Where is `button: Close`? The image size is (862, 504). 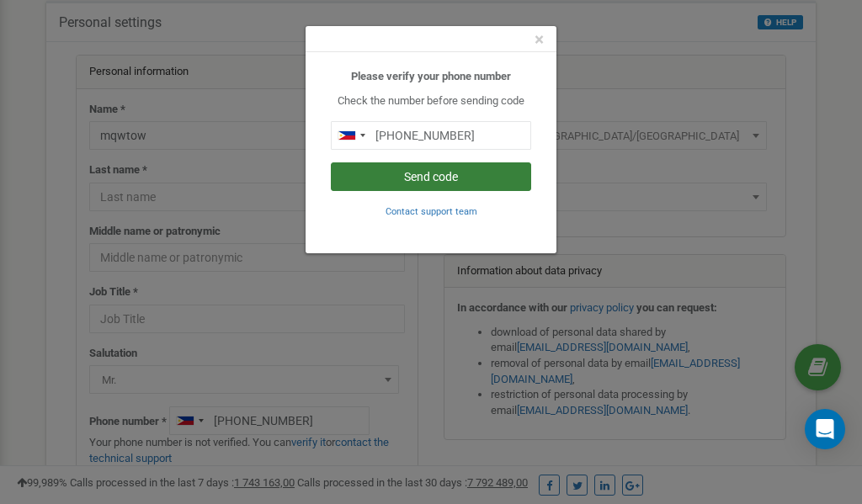 button: Close is located at coordinates (538, 39).